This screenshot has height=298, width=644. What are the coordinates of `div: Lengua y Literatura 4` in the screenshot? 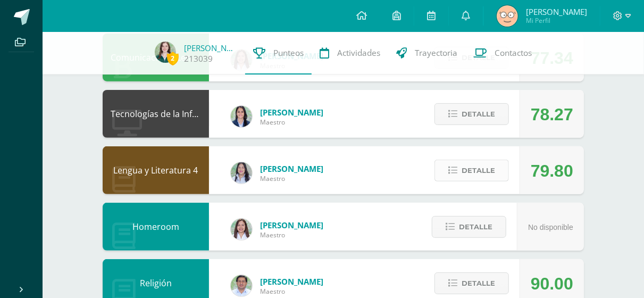 It's located at (156, 171).